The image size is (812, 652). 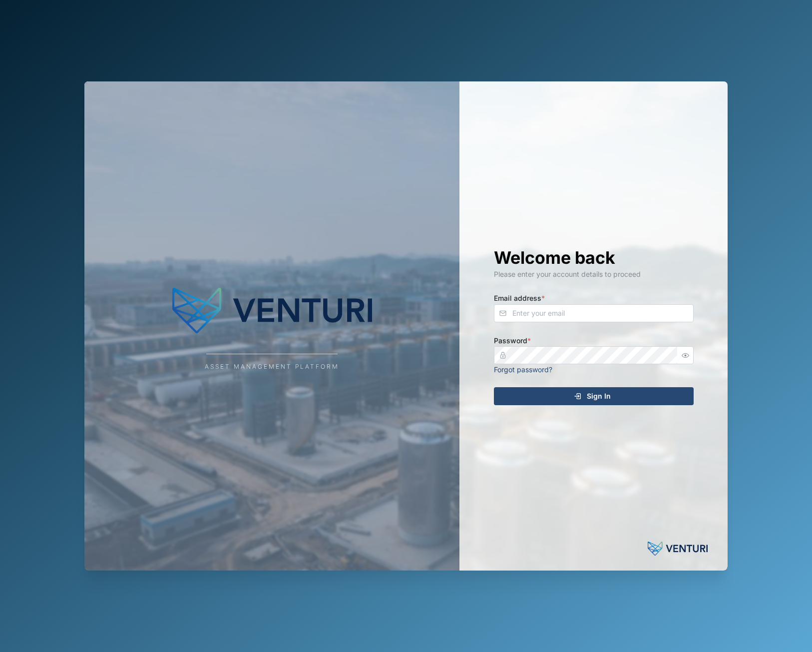 I want to click on button: Sign In, so click(x=594, y=397).